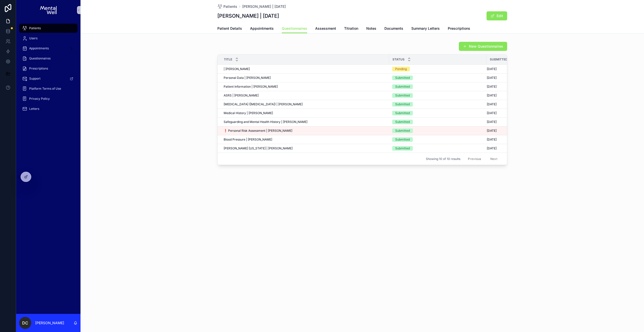  What do you see at coordinates (483, 46) in the screenshot?
I see `a: New Questionnaires` at bounding box center [483, 46].